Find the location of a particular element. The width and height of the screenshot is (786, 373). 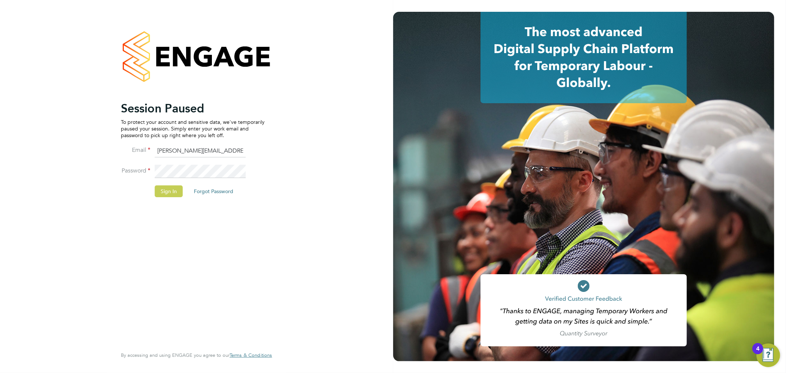

button: Open Resource Center, 4 new notifications is located at coordinates (769, 355).